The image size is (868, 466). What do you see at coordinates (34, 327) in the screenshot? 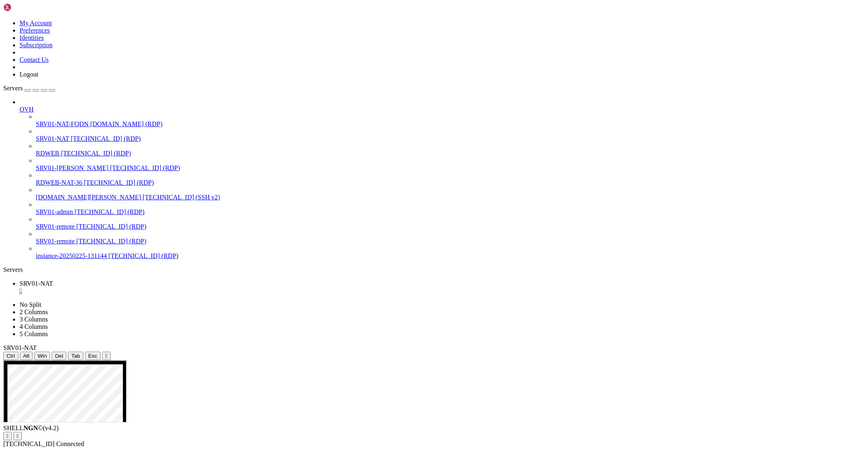
I see `a: 4 Columns` at bounding box center [34, 327].